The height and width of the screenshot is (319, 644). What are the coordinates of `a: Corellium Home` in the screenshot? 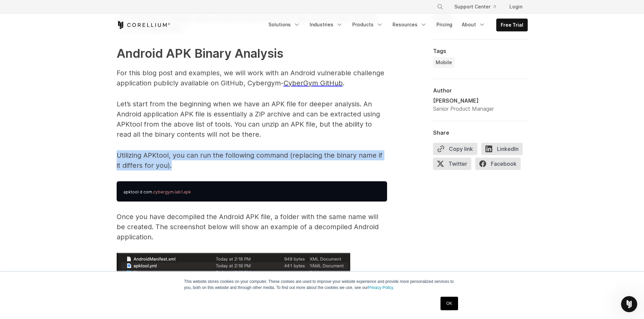 It's located at (143, 25).